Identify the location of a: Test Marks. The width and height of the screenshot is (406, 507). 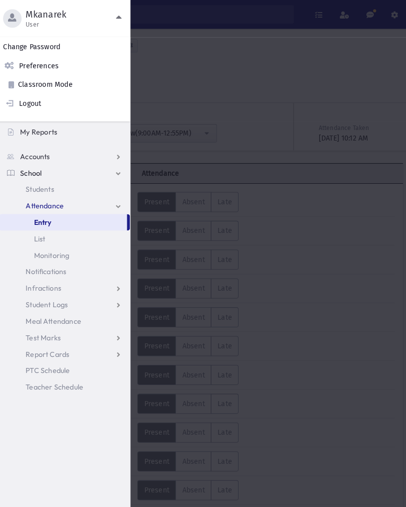
(68, 329).